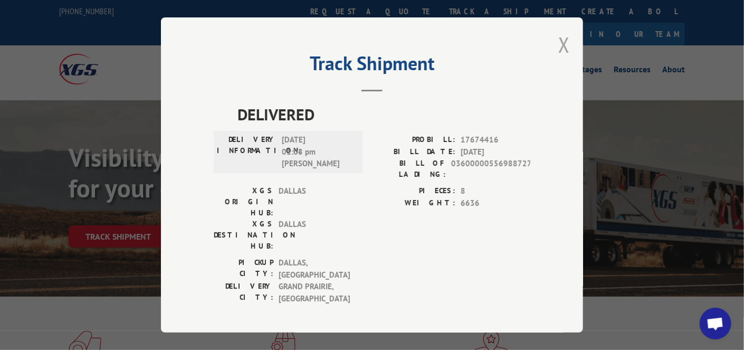 The width and height of the screenshot is (744, 350). I want to click on label: DELIVERY CITY:, so click(243, 292).